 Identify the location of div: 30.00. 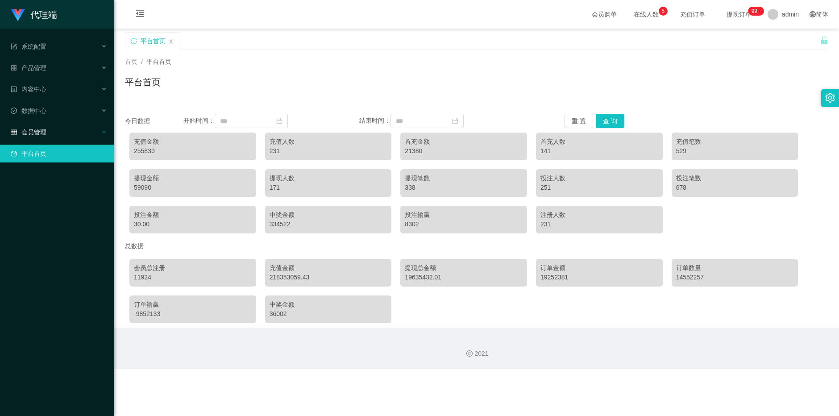
(193, 224).